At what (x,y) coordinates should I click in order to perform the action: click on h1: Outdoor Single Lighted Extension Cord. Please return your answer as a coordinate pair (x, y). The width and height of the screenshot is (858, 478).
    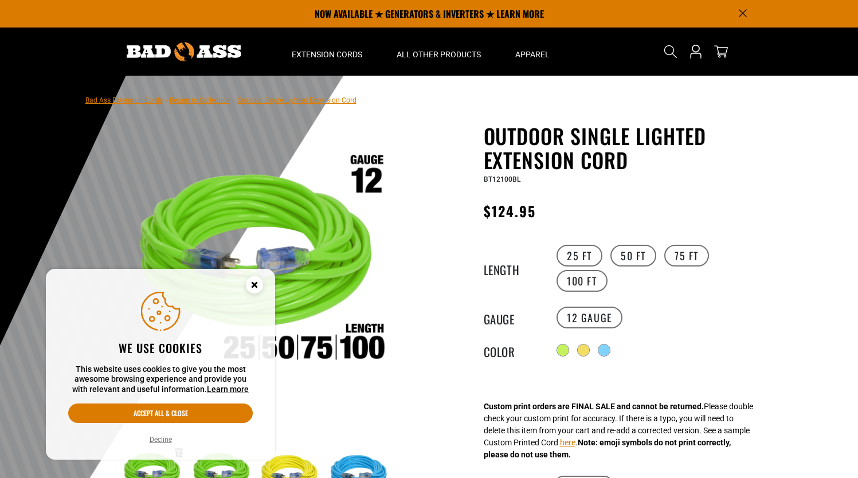
    Looking at the image, I should click on (624, 148).